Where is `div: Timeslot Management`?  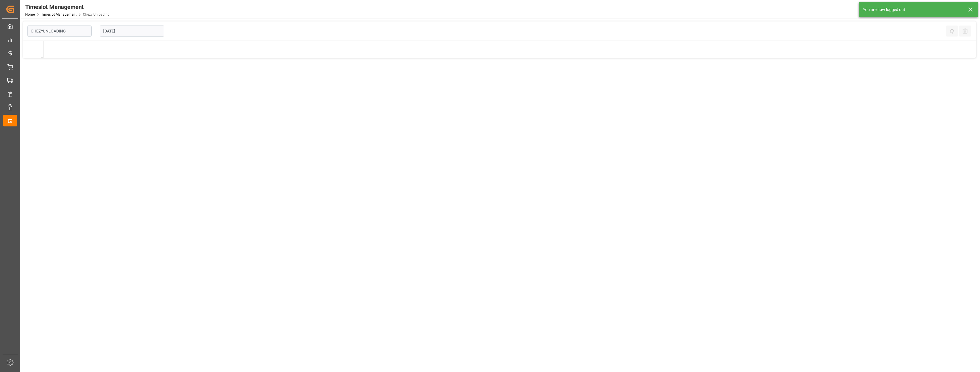
div: Timeslot Management is located at coordinates (67, 7).